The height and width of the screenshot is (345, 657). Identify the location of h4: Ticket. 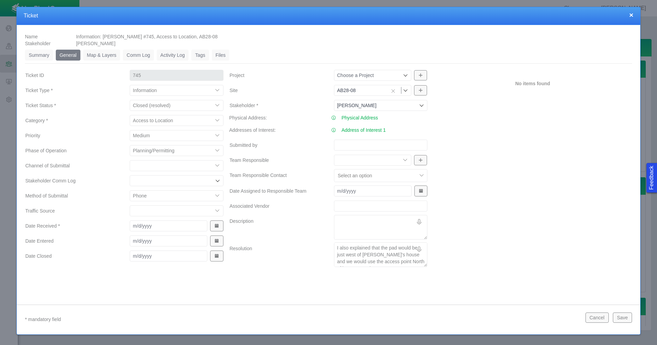
(329, 16).